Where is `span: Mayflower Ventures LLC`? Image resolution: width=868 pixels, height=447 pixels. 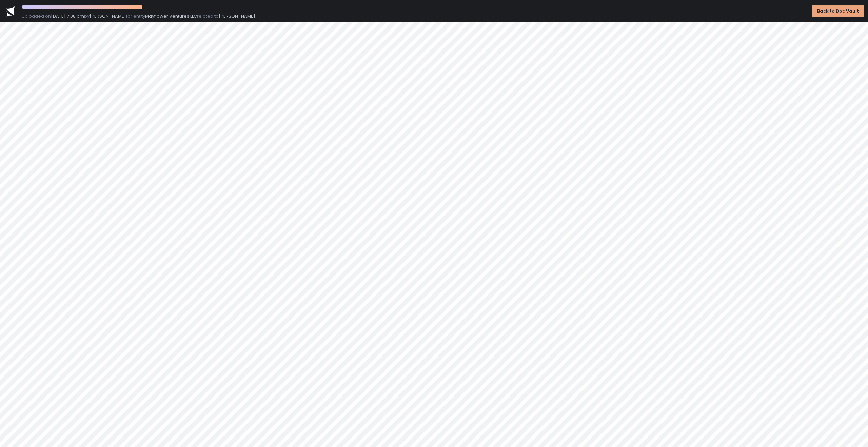
span: Mayflower Ventures LLC is located at coordinates (171, 16).